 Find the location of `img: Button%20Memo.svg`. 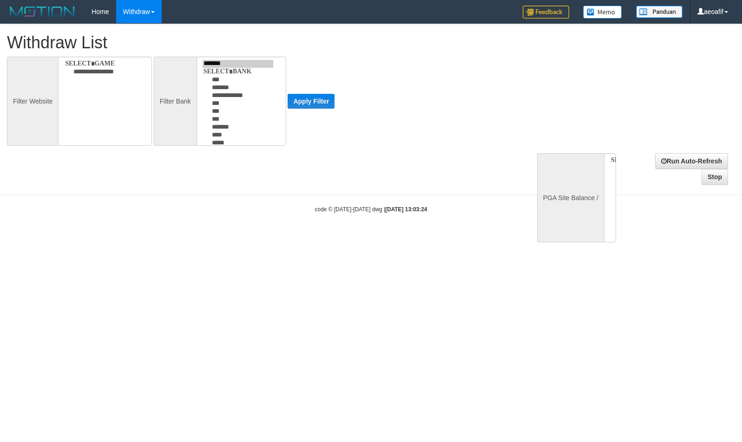

img: Button%20Memo.svg is located at coordinates (602, 12).